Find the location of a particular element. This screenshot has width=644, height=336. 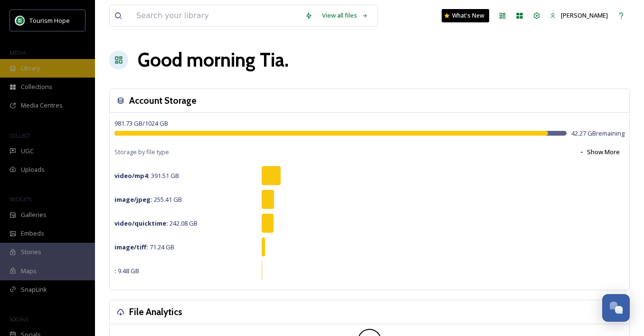

span: 9.48 GB is located at coordinates (127, 271).